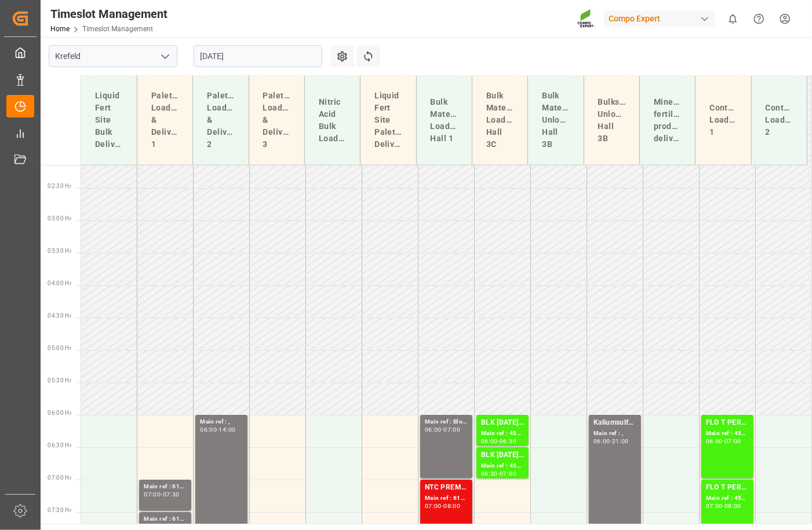  Describe the element at coordinates (60, 477) in the screenshot. I see `span: 07:00 Hr` at that location.